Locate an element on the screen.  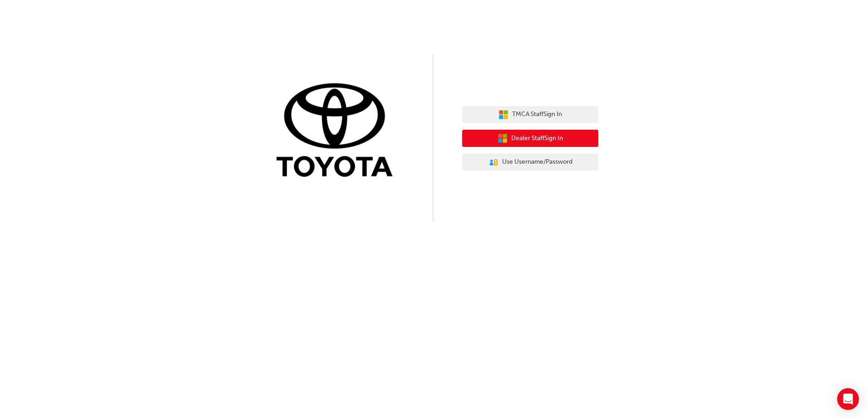
span: Dealer Staff Sign In is located at coordinates (537, 139).